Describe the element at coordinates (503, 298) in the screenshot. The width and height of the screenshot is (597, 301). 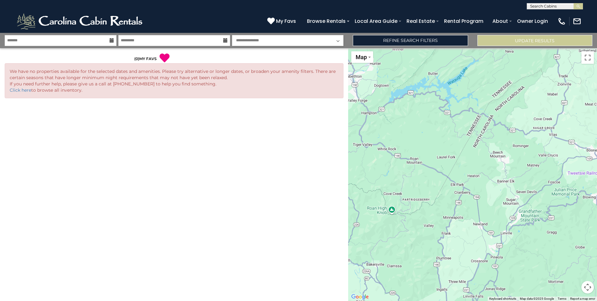
I see `button: Keyboard shortcuts` at that location.